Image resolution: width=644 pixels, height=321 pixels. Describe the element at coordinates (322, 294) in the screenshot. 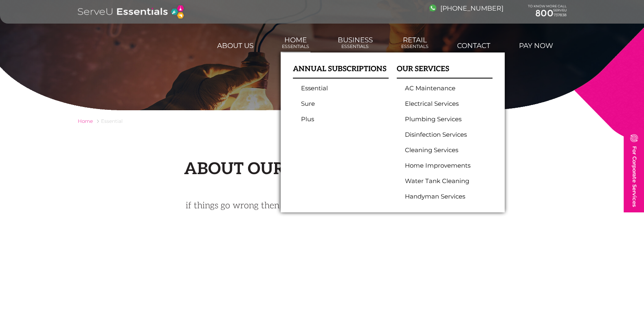

I see `h2: Maintenance Packages` at that location.